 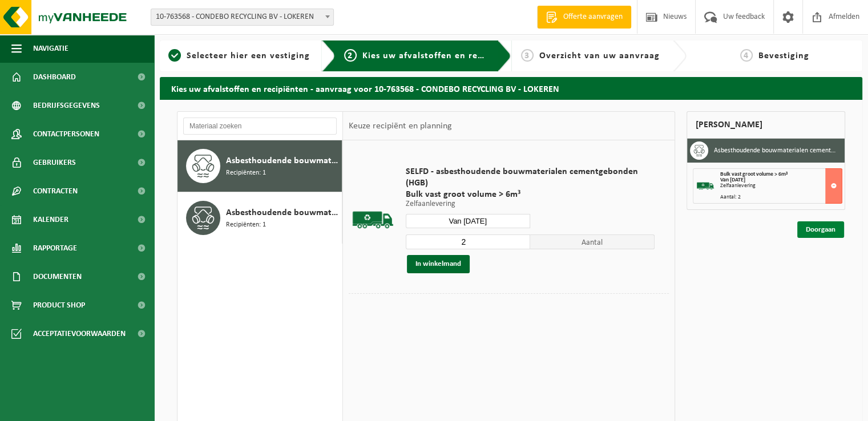 I want to click on a: 1Selecteer hier een vestiging, so click(x=239, y=56).